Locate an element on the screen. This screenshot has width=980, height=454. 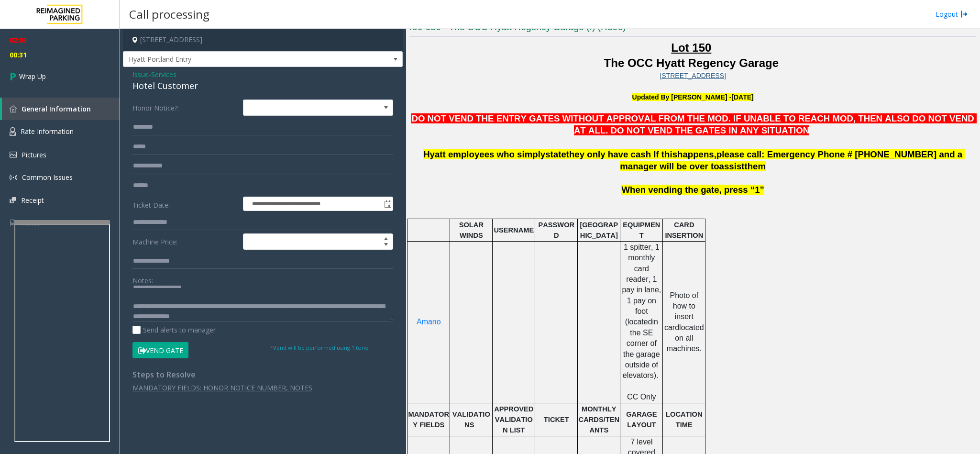
span: Common Issues is located at coordinates (47, 177).